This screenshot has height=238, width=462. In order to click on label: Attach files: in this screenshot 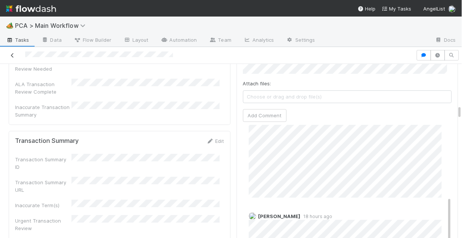, I will do `click(257, 84)`.